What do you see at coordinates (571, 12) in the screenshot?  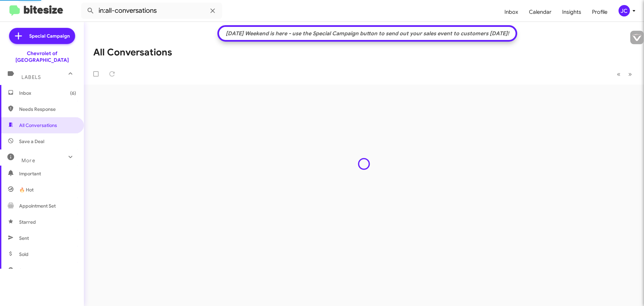 I see `span: Insights` at bounding box center [571, 12].